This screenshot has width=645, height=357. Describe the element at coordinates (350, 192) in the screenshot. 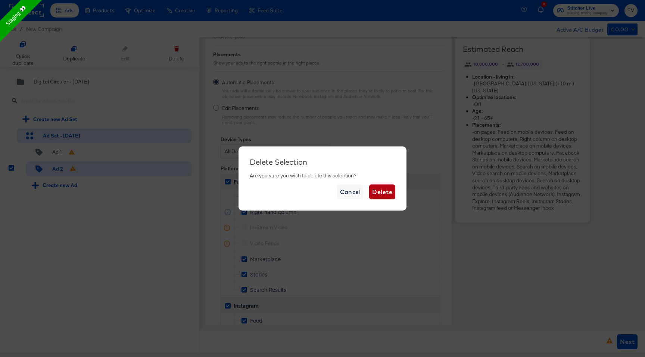

I see `button: Cancel` at that location.